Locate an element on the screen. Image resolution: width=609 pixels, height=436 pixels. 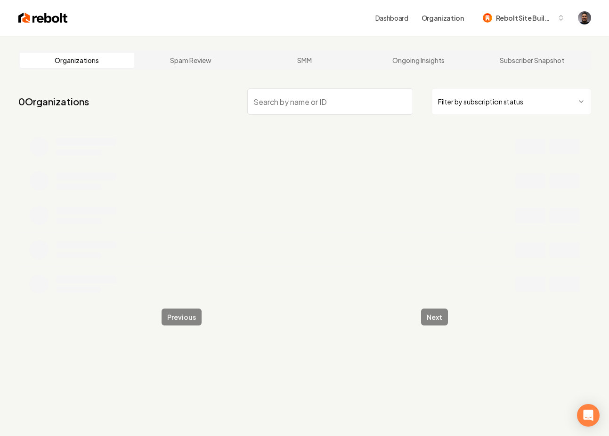
a: Ongoing Insights is located at coordinates (418, 60).